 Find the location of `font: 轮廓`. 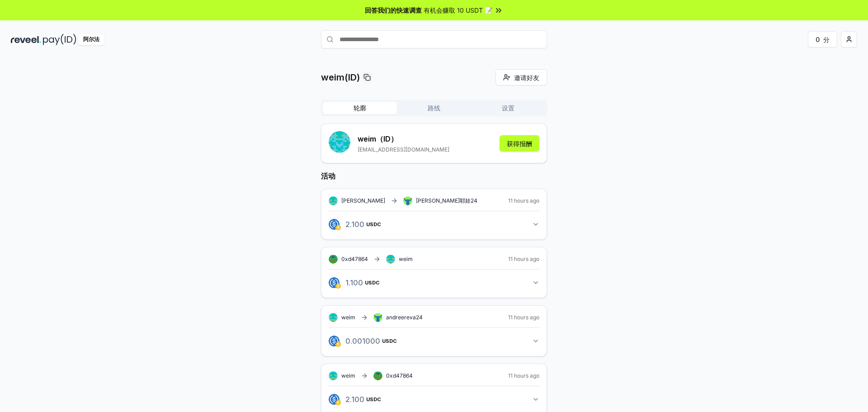

font: 轮廓 is located at coordinates (360, 108).